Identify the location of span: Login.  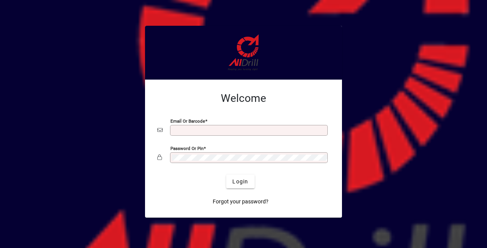
(240, 181).